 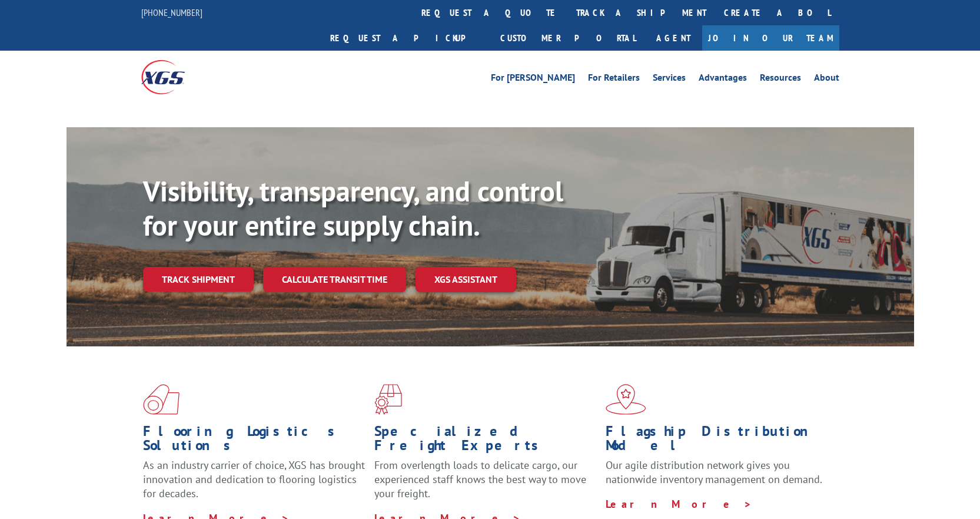 I want to click on span: As an industry carrier of choice, XGS has brought innovation and dedication to flooring logistics..., so click(x=254, y=479).